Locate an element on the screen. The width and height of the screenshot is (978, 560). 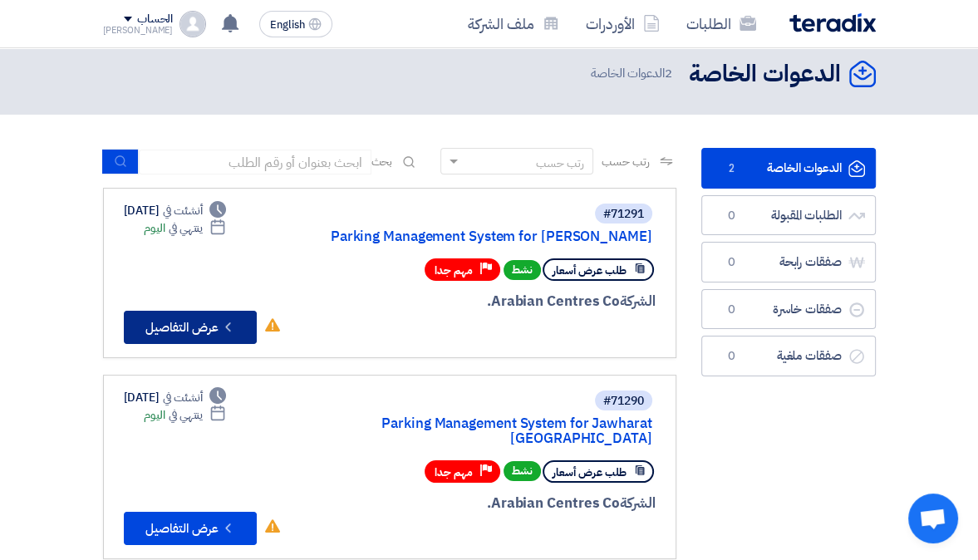
span: الدعوات الخاصة is located at coordinates (634, 73).